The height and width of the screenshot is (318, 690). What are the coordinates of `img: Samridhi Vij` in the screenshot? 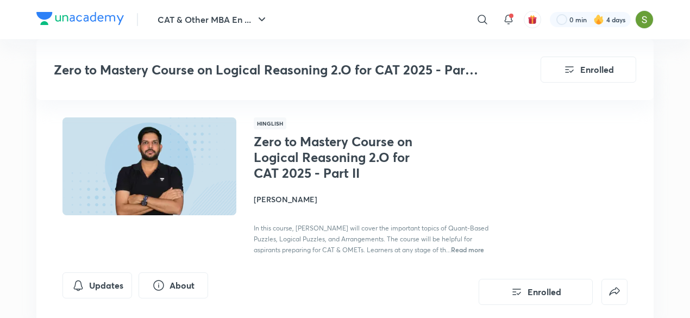 It's located at (644, 20).